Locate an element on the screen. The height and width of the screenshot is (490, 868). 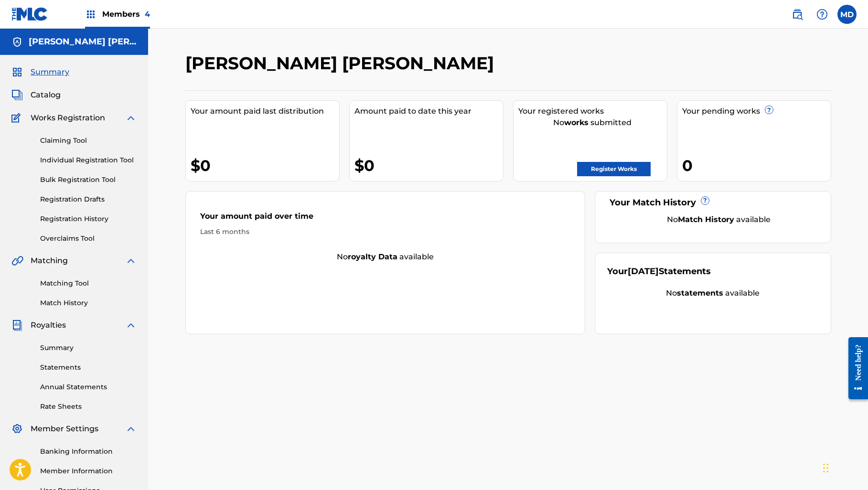
div: Your Statements is located at coordinates (659, 271).